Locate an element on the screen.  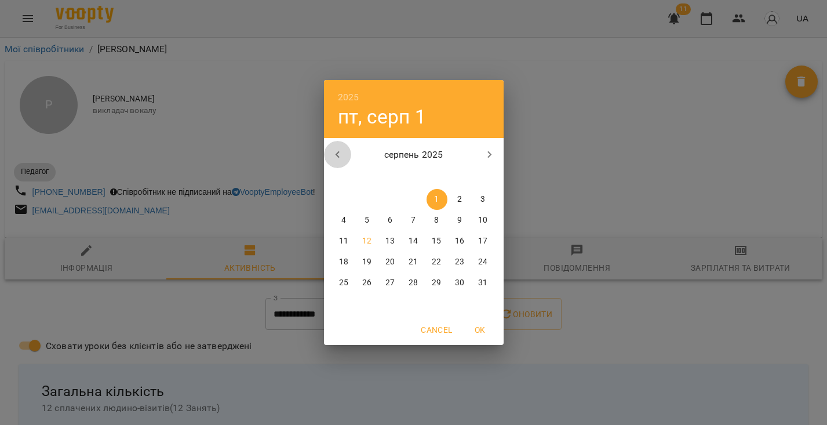
button: 10 is located at coordinates (483, 220).